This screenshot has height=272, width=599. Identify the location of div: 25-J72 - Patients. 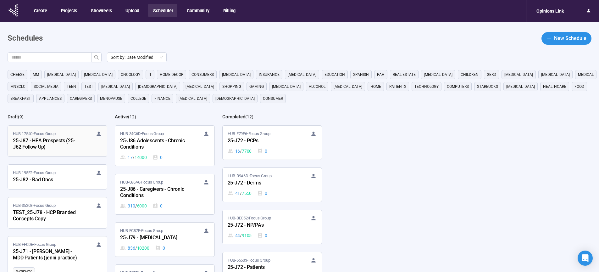
(262, 267).